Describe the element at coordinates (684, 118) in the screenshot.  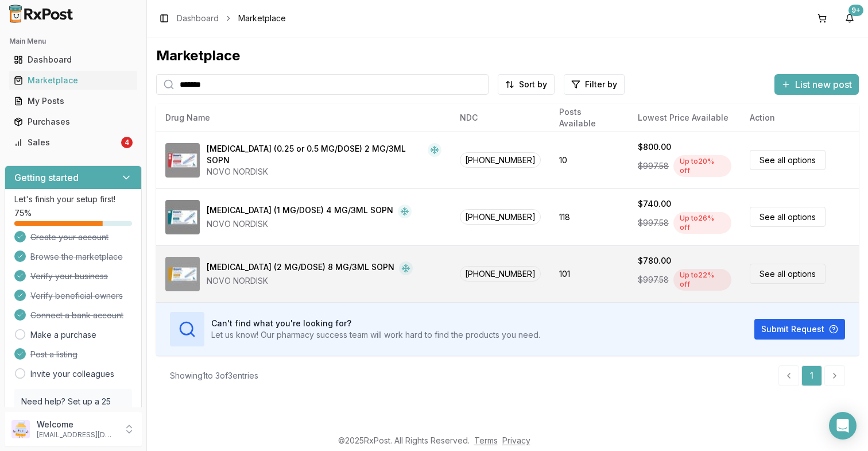
I see `th: Lowest Price Available` at that location.